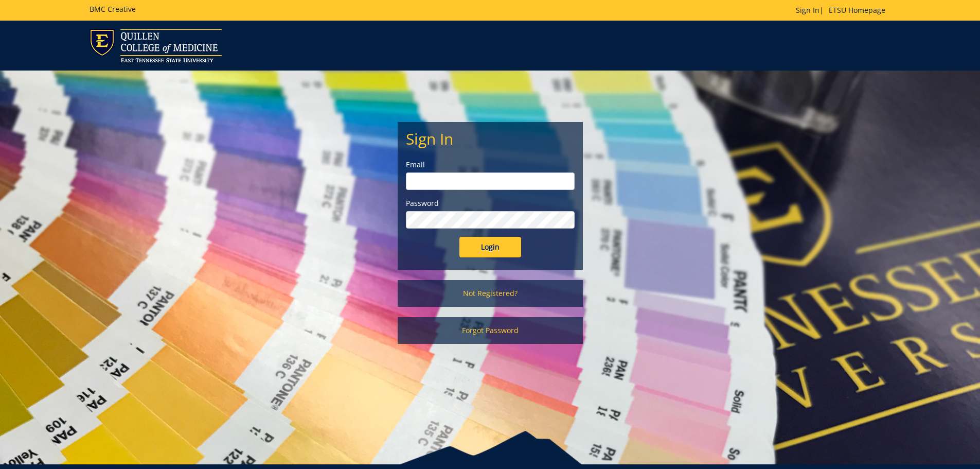  I want to click on img: ETSU logo, so click(155, 45).